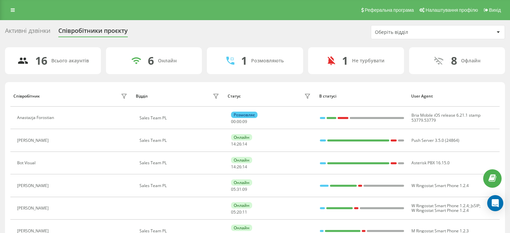 This screenshot has width=510, height=233. Describe the element at coordinates (234, 96) in the screenshot. I see `div: Статус` at that location.